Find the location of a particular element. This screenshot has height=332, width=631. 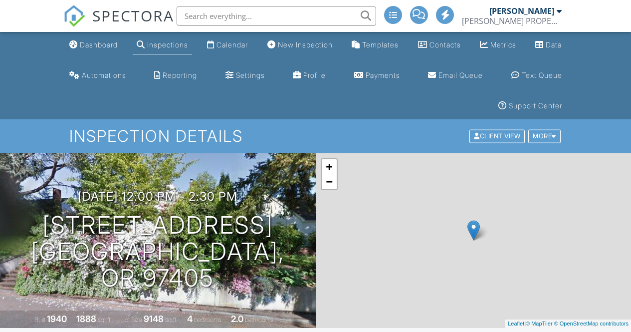

div: Payments is located at coordinates (382, 75).